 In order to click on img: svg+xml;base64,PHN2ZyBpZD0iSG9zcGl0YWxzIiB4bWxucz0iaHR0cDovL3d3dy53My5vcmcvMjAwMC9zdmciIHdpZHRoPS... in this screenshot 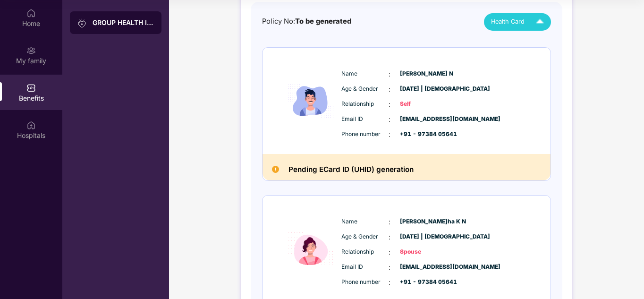, I will do `click(31, 126)`.